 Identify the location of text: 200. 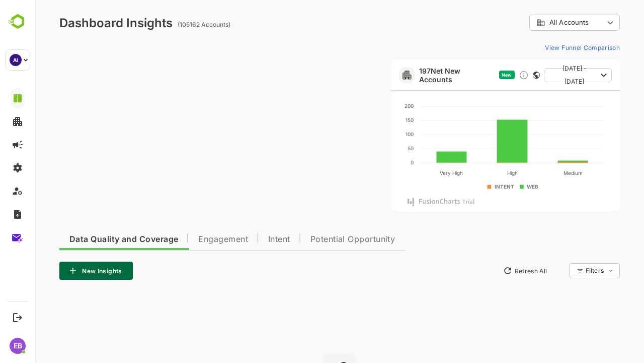
(374, 106).